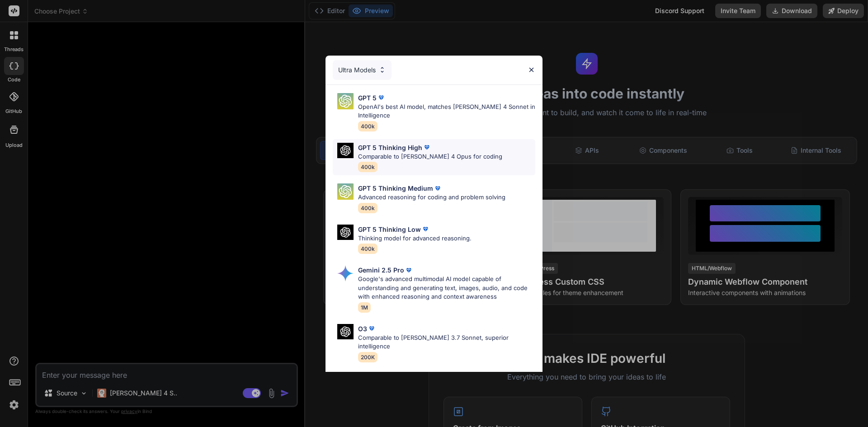 The image size is (868, 427). What do you see at coordinates (364, 307) in the screenshot?
I see `span: 1M` at bounding box center [364, 307].